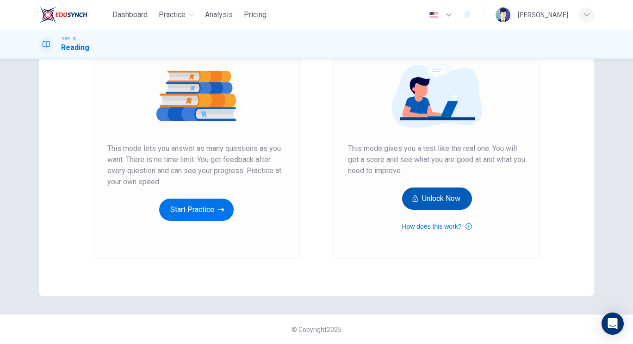 The width and height of the screenshot is (633, 344). I want to click on button: Unlock Now, so click(437, 198).